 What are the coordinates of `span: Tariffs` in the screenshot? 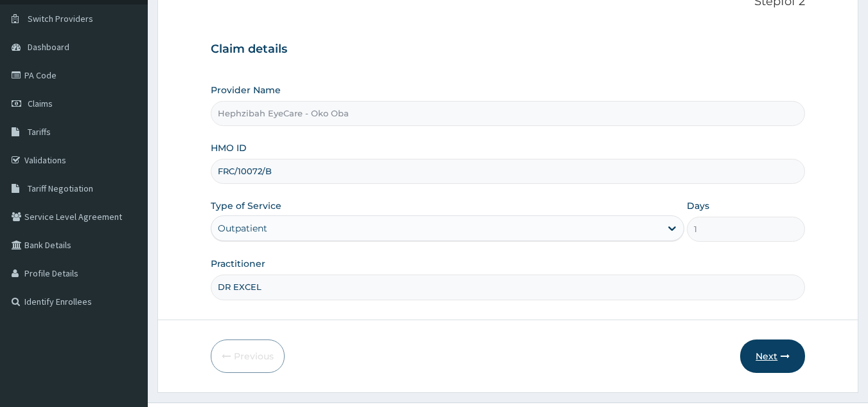 It's located at (39, 132).